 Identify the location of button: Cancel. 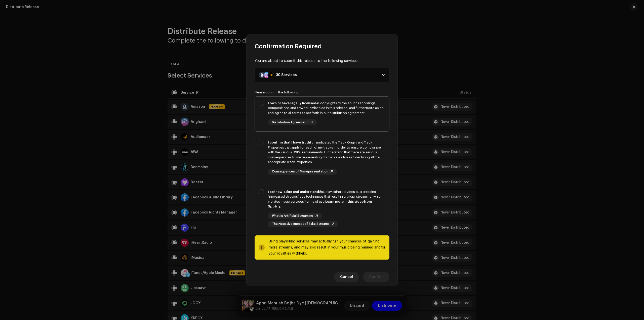
(346, 277).